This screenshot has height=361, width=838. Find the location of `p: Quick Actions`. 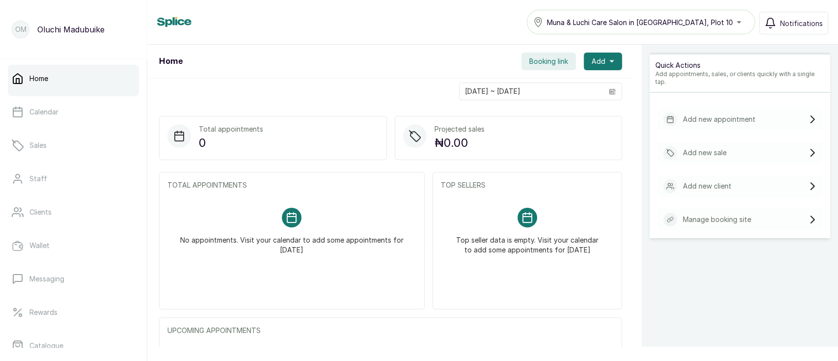

p: Quick Actions is located at coordinates (740, 65).